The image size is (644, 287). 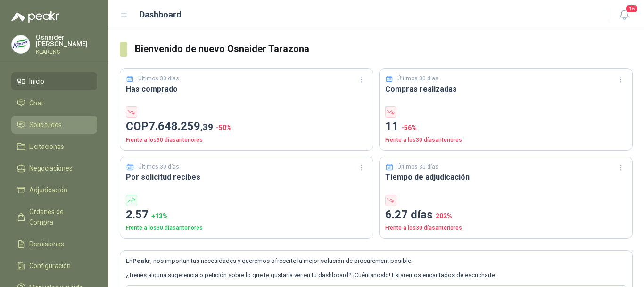 What do you see at coordinates (45, 125) in the screenshot?
I see `span: Solicitudes` at bounding box center [45, 125].